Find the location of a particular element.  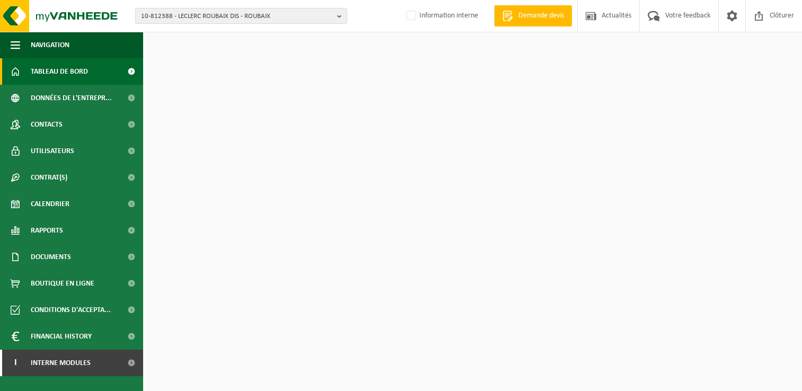

span: Navigation is located at coordinates (50, 45).